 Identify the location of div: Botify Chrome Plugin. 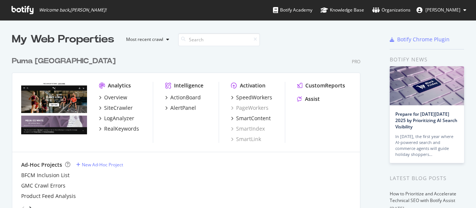
(423, 39).